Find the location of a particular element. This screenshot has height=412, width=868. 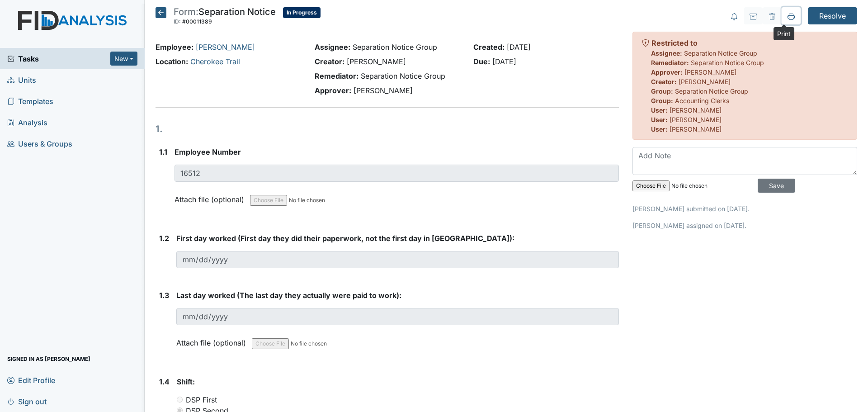

span: Shift: is located at coordinates (186, 382).